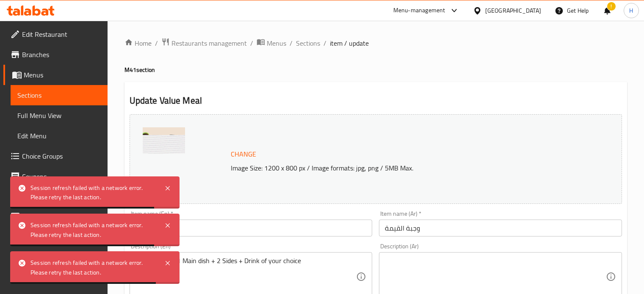  What do you see at coordinates (209, 43) in the screenshot?
I see `span: Restaurants management` at bounding box center [209, 43].